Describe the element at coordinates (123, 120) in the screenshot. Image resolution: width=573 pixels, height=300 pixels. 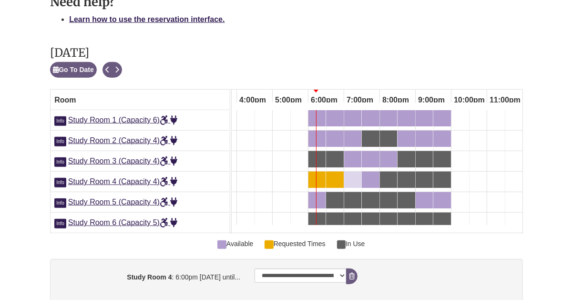
I see `a: Study Room 1 (Capacity 6)` at that location.